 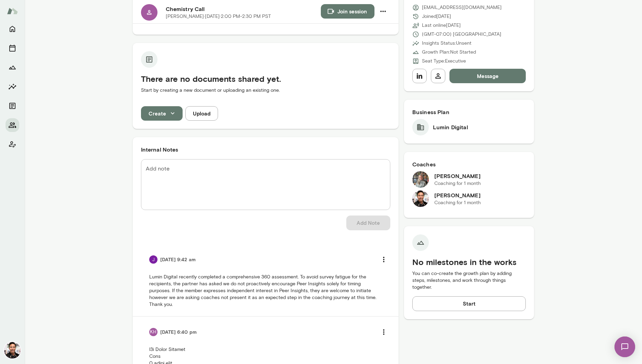 What do you see at coordinates (13, 48) in the screenshot?
I see `button: Sessions` at bounding box center [13, 48].